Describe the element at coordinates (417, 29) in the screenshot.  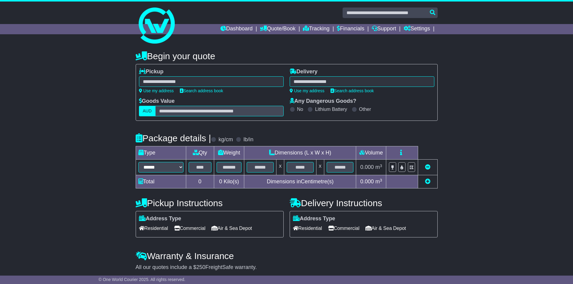
I see `a: Settings` at that location.